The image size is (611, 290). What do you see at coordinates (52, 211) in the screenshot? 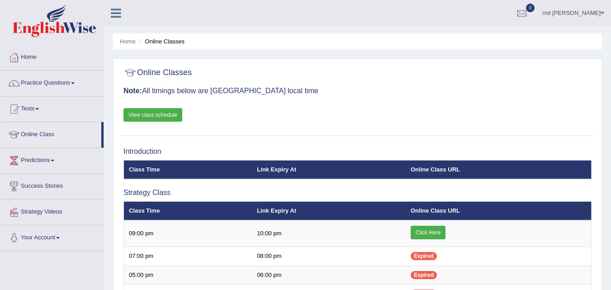
I see `a: Strategy Videos` at bounding box center [52, 211].